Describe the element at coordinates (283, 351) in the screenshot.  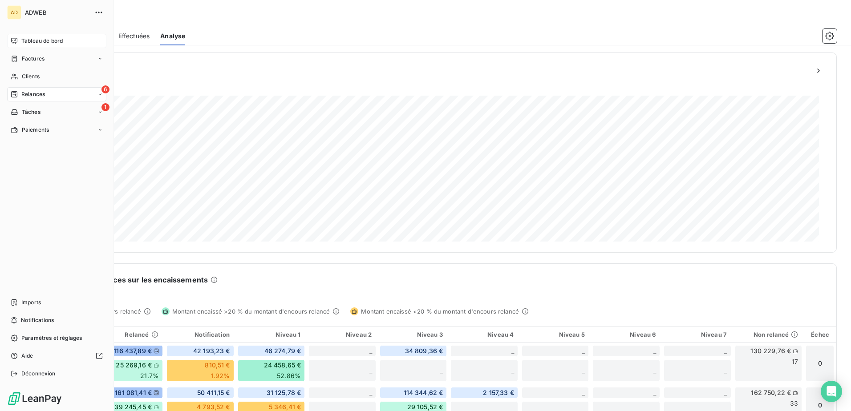
I see `span: 46 274,79 €` at that location.